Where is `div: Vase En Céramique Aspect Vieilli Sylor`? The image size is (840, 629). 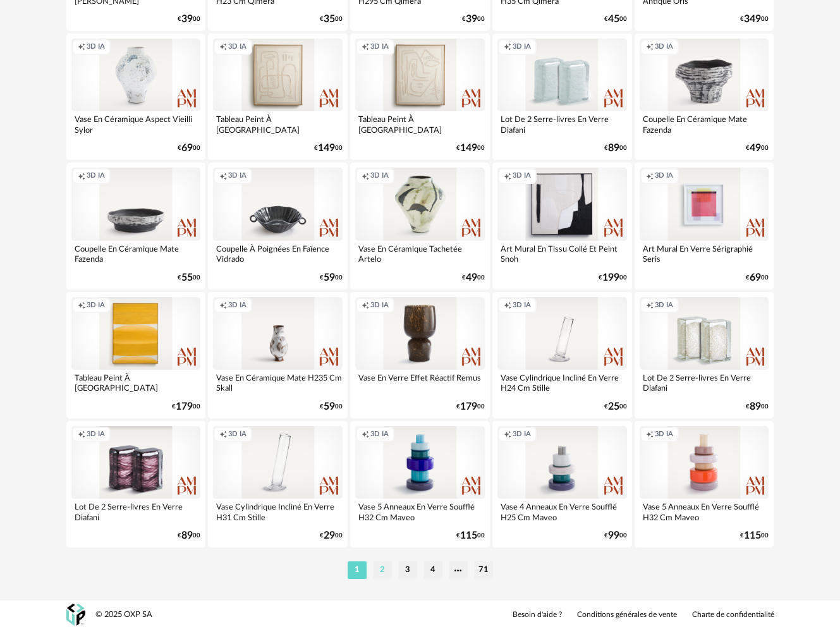
div: Vase En Céramique Aspect Vieilli Sylor is located at coordinates (136, 124).